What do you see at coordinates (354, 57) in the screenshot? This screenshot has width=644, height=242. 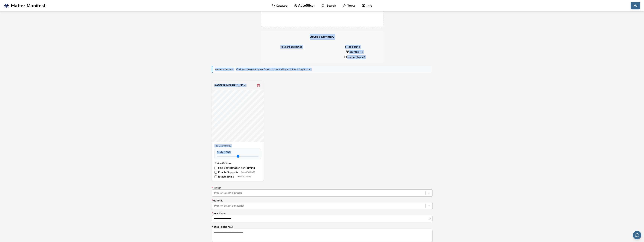 I see `li: image files x 0` at bounding box center [354, 57].